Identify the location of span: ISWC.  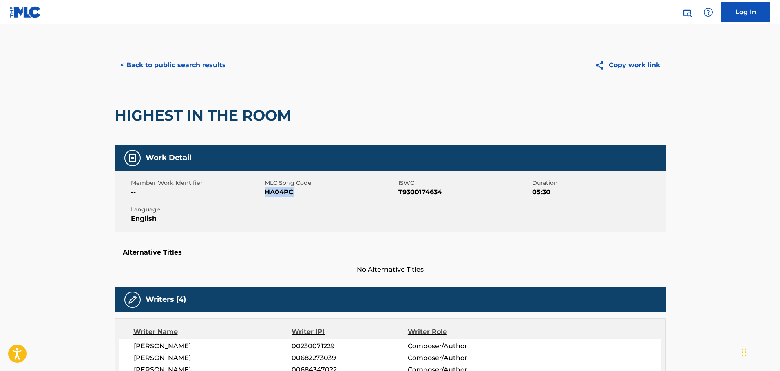
(464, 183).